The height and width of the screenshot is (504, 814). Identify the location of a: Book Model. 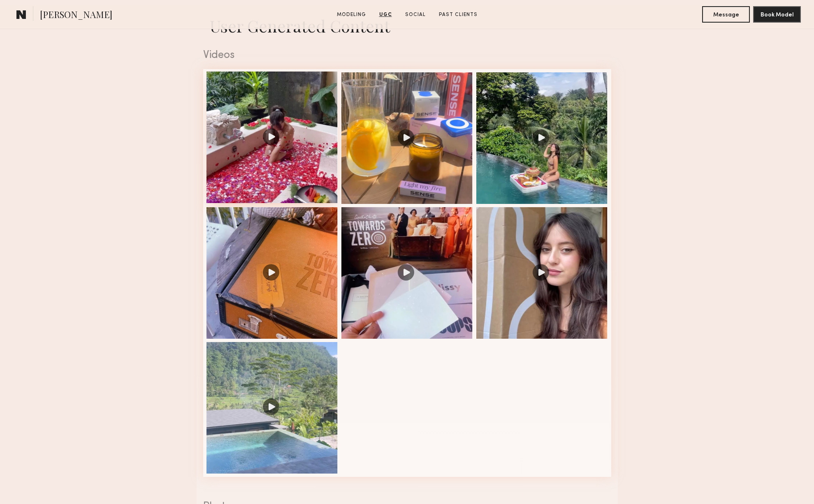
(777, 14).